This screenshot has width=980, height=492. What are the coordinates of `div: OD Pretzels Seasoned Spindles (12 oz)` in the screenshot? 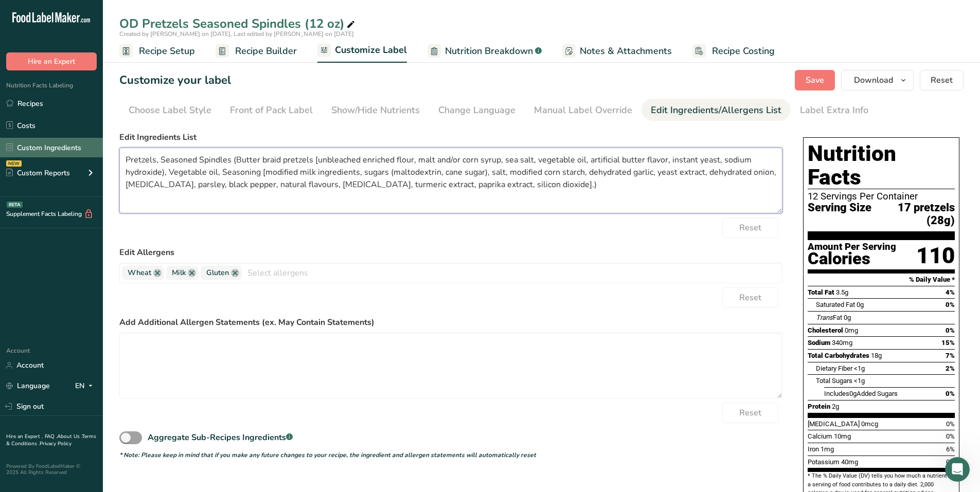 It's located at (238, 24).